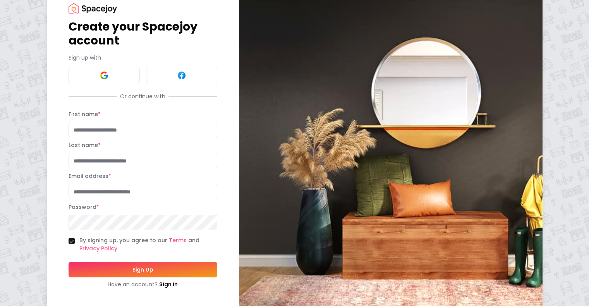 The image size is (589, 306). What do you see at coordinates (181, 75) in the screenshot?
I see `img: Facebook signin` at bounding box center [181, 75].